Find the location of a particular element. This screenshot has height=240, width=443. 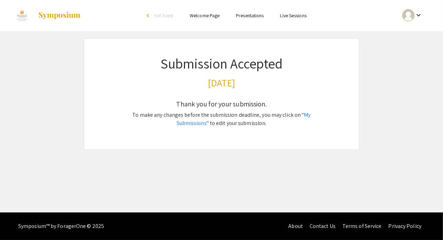

h1: Submission Accepted is located at coordinates (222, 63).